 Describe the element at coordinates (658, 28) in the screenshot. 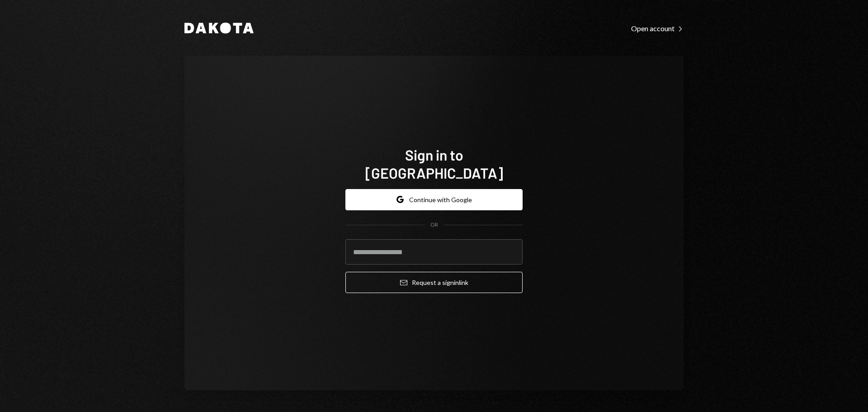

I see `a: Open account` at that location.